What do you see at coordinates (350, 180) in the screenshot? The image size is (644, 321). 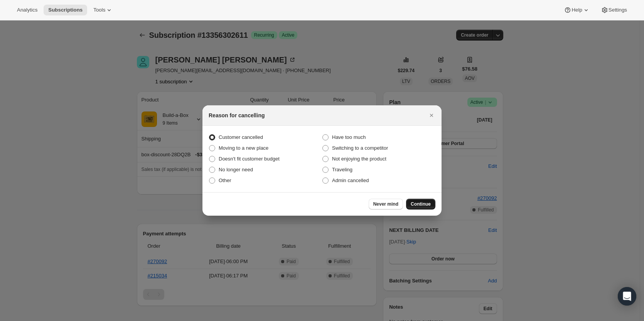 I see `span: Admin cancelled` at bounding box center [350, 180].